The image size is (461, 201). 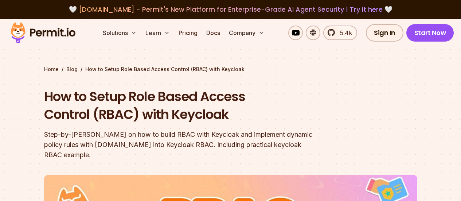 What do you see at coordinates (344, 33) in the screenshot?
I see `span: 5.4k` at bounding box center [344, 33].